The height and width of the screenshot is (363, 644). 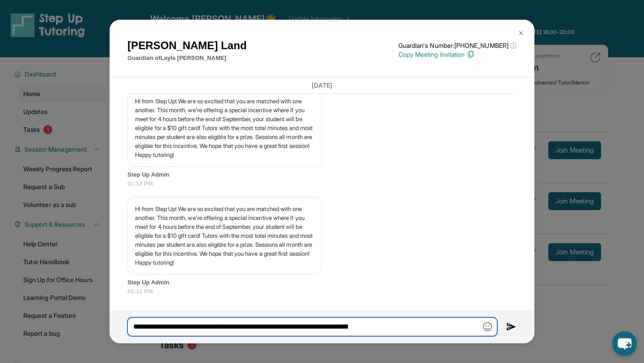 I want to click on img: Send icon, so click(x=511, y=327).